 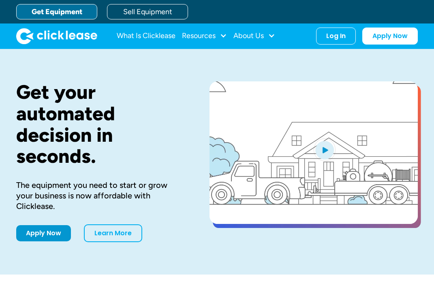 What do you see at coordinates (204, 36) in the screenshot?
I see `div: Resources` at bounding box center [204, 36].